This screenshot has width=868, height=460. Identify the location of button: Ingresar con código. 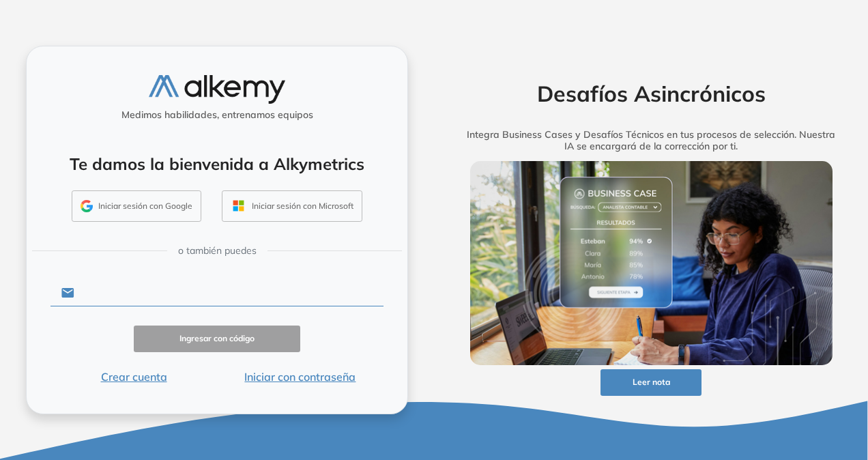
(217, 339).